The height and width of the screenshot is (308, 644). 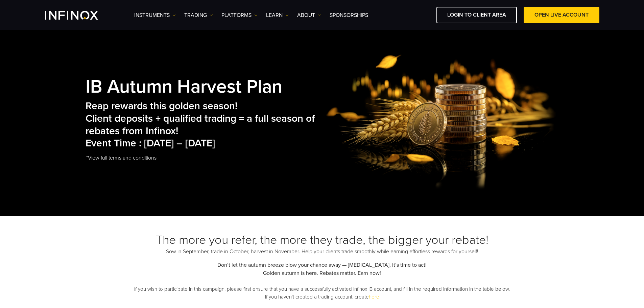 What do you see at coordinates (322, 240) in the screenshot?
I see `h3: The more you refer, the more they trade, the bigger your rebate!` at bounding box center [322, 240].